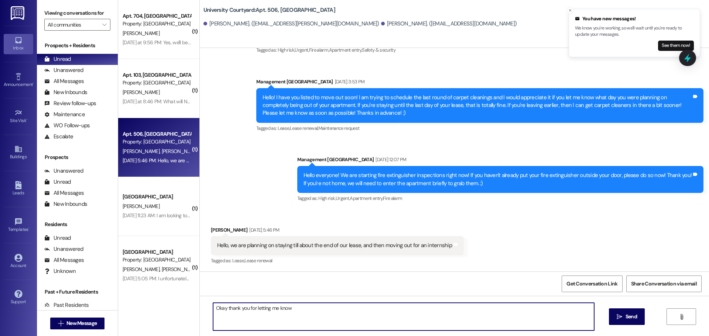  I want to click on button: Get Conversation Link, so click(592, 284).